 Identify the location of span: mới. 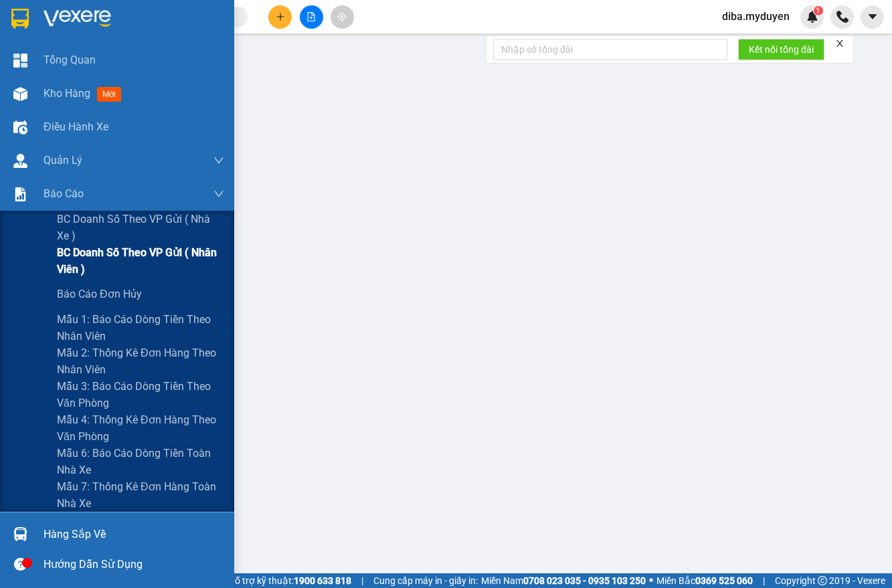
(109, 95).